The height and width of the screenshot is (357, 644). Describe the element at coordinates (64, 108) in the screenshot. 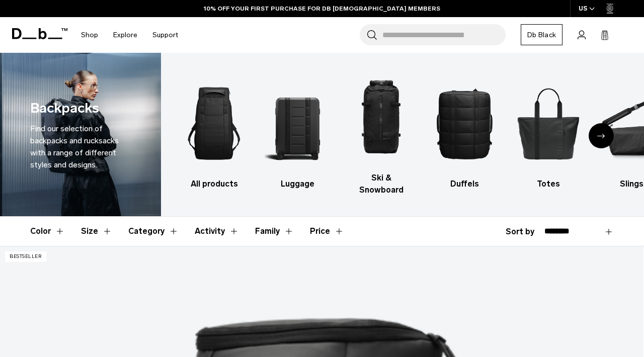

I see `h1: Backpacks` at that location.